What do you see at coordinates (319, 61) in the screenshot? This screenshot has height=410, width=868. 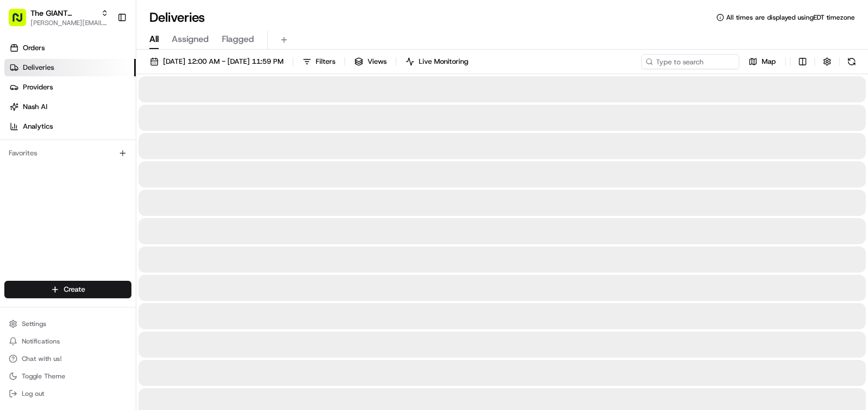 I see `button: Filters` at bounding box center [319, 61].